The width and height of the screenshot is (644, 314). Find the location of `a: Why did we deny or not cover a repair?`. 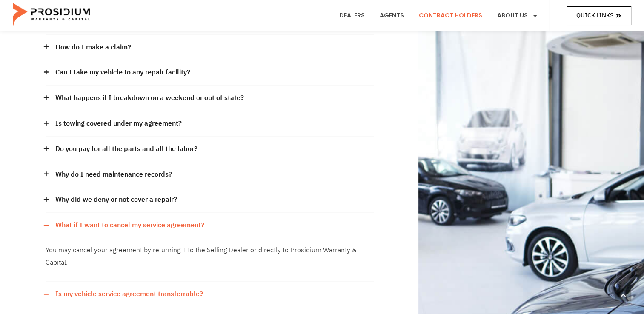

a: Why did we deny or not cover a repair? is located at coordinates (116, 199).